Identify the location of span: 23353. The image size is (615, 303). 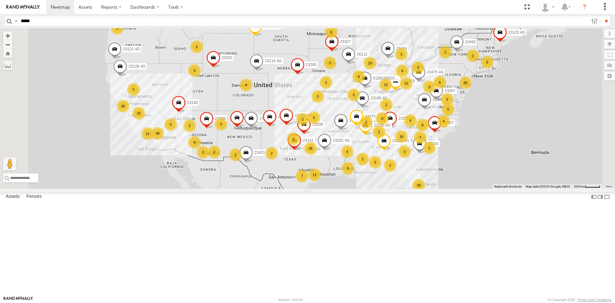
(409, 81).